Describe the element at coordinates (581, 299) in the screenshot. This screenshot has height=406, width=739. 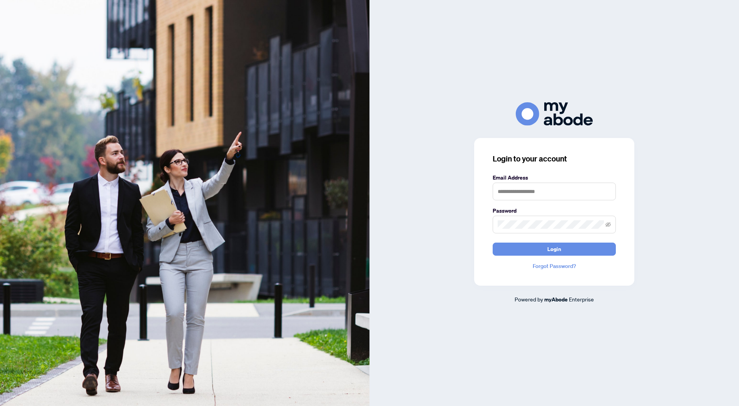
I see `span: Enterprise` at that location.